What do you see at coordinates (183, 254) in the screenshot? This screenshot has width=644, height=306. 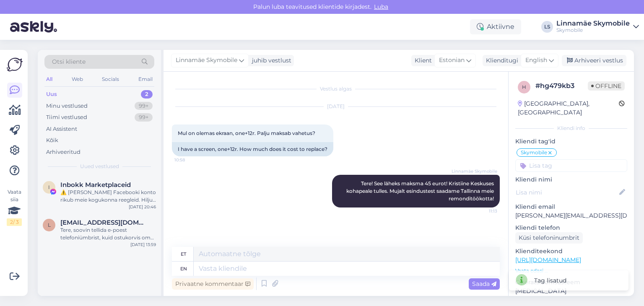 I see `div: et` at bounding box center [183, 254].